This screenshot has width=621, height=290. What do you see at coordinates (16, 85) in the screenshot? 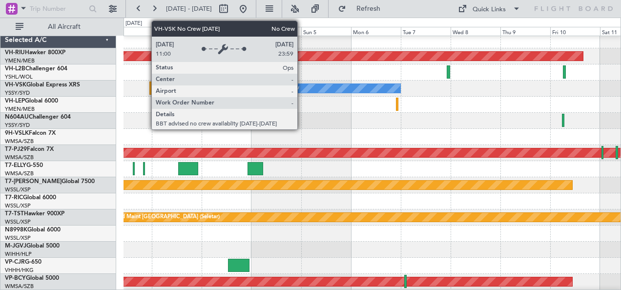
I see `span: VH-VSK` at bounding box center [16, 85].